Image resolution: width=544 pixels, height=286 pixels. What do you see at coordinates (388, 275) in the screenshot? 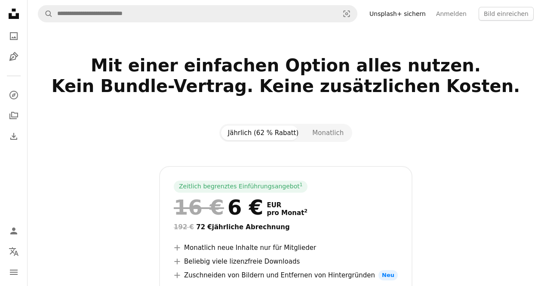
I see `span: Neu` at bounding box center [388, 275].